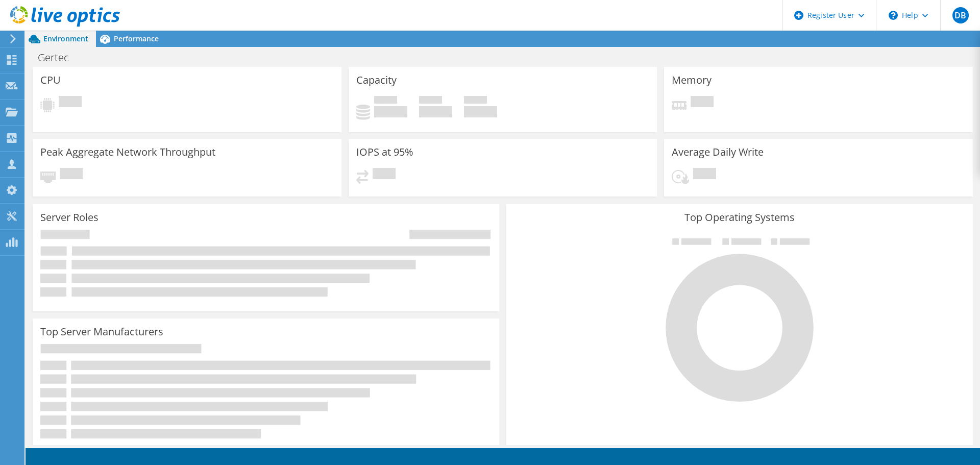 The width and height of the screenshot is (980, 465). What do you see at coordinates (376, 80) in the screenshot?
I see `h3: Capacity` at bounding box center [376, 80].